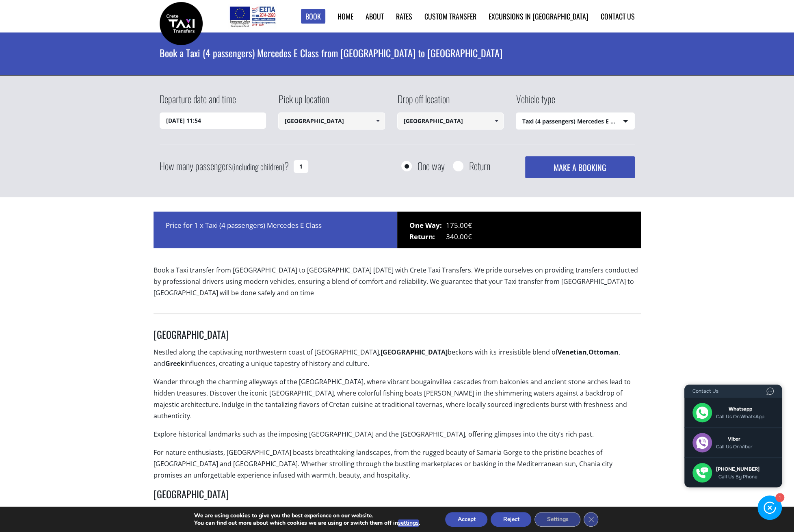 The image size is (794, 532). I want to click on strong: Ottoman, so click(603, 352).